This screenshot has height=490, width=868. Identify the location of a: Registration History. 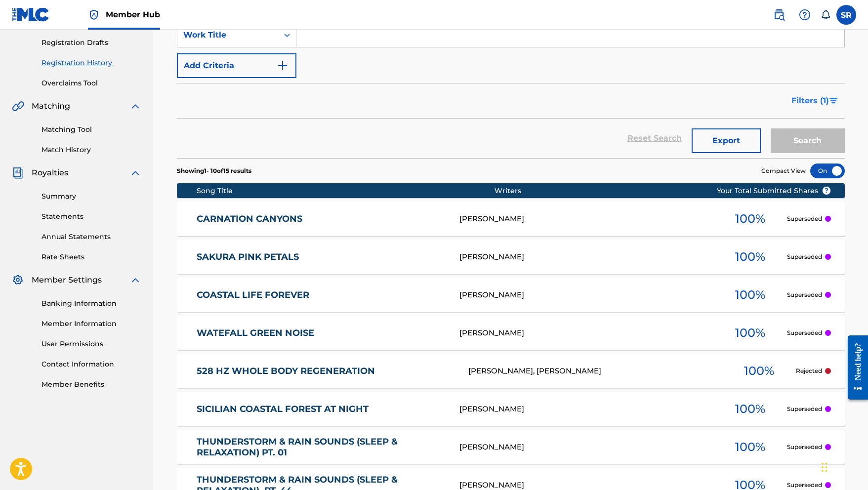
(92, 63).